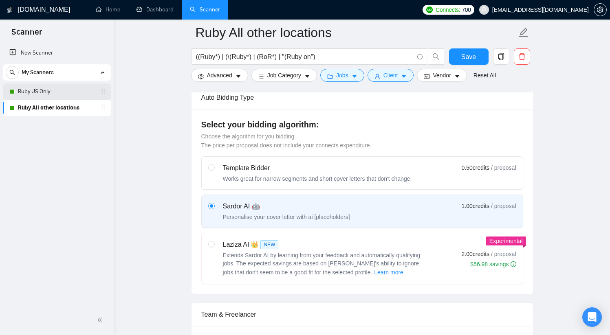 This screenshot has width=610, height=335. I want to click on span: bars, so click(261, 76).